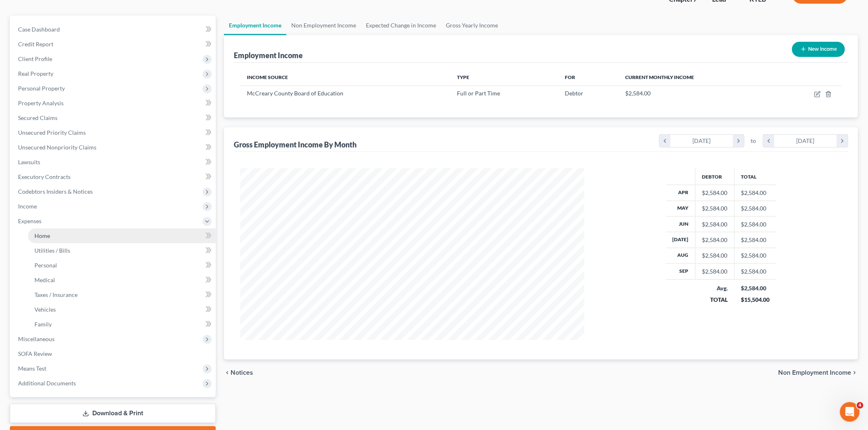 The image size is (868, 430). What do you see at coordinates (818, 373) in the screenshot?
I see `button: Non Employment Income chevron_right` at bounding box center [818, 373].